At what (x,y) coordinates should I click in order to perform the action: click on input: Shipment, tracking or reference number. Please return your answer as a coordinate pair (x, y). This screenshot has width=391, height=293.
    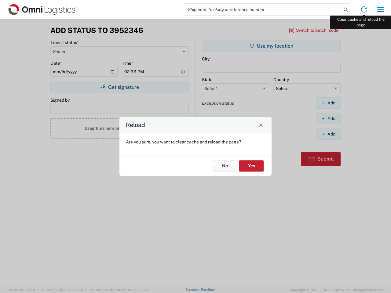
    Looking at the image, I should click on (262, 9).